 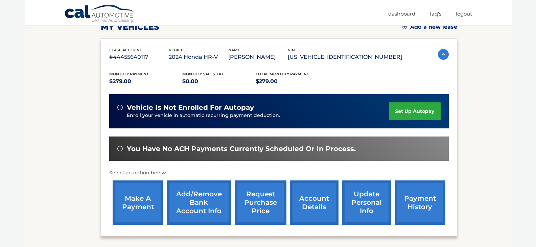 I want to click on p: Enroll your vehicle in automatic recurring payment deduction., so click(x=258, y=116).